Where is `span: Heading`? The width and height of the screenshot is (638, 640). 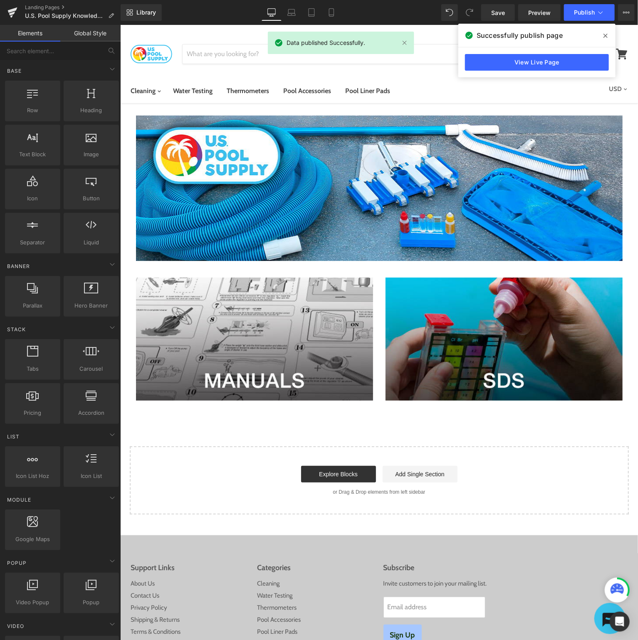
span: Heading is located at coordinates (91, 110).